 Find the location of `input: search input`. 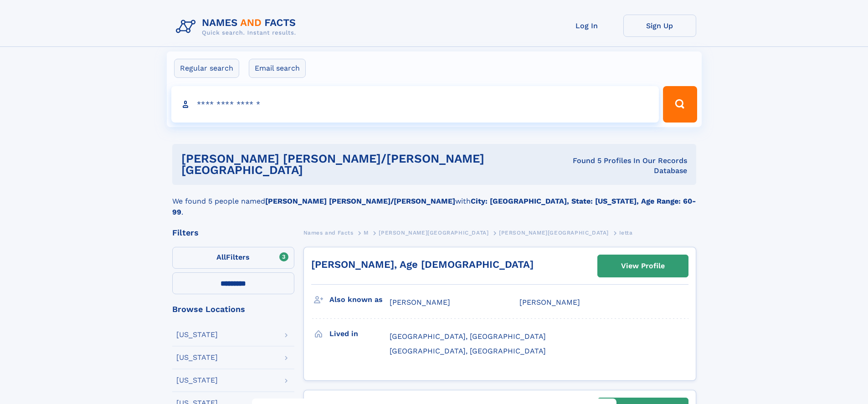

input: search input is located at coordinates (415, 105).